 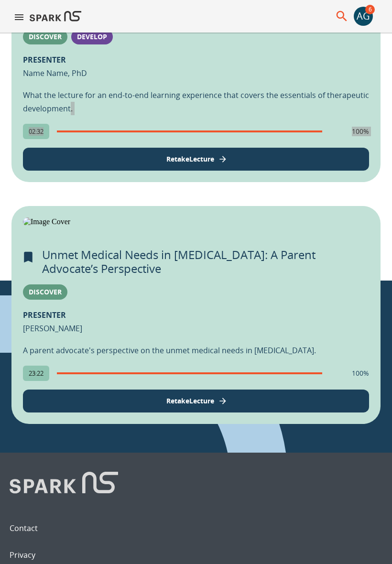 I want to click on p: Contact, so click(x=23, y=528).